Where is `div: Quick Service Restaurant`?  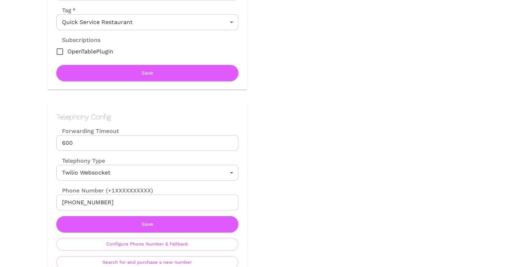 div: Quick Service Restaurant is located at coordinates (147, 22).